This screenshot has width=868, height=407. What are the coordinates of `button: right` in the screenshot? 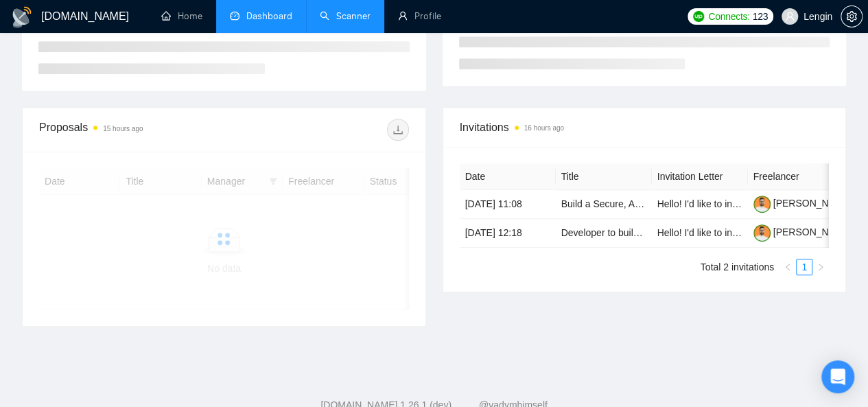 It's located at (820, 267).